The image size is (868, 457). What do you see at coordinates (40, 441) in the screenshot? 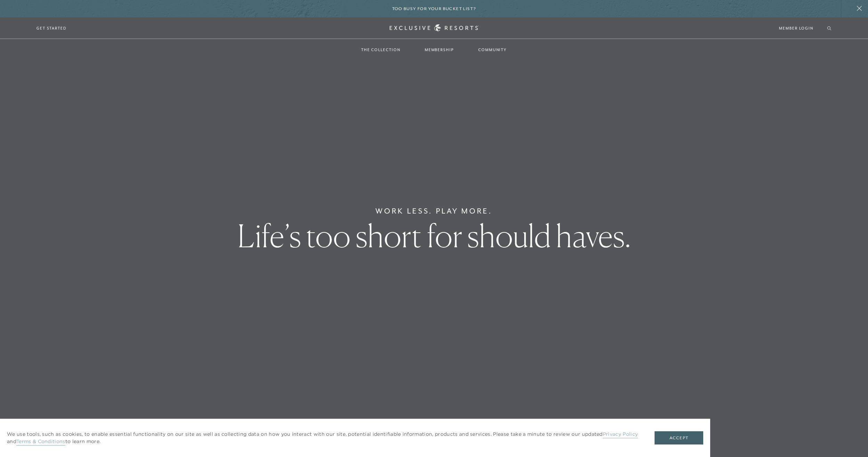
I see `a: Terms & Conditions` at bounding box center [40, 441].